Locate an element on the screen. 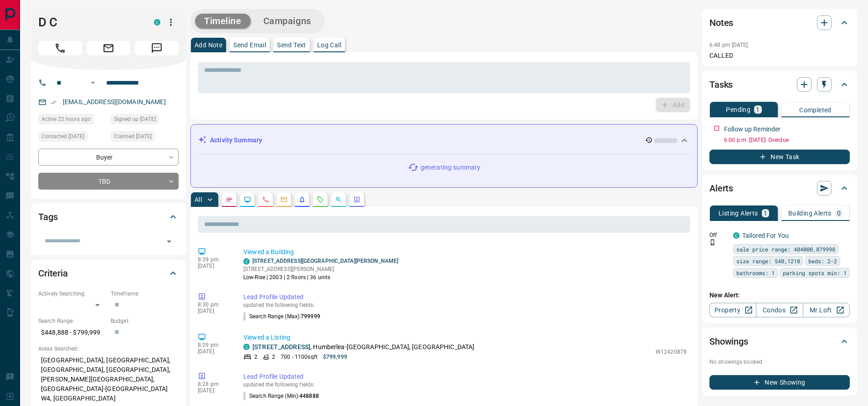 The height and width of the screenshot is (406, 868). p: Lead Profile Updated is located at coordinates (465, 297).